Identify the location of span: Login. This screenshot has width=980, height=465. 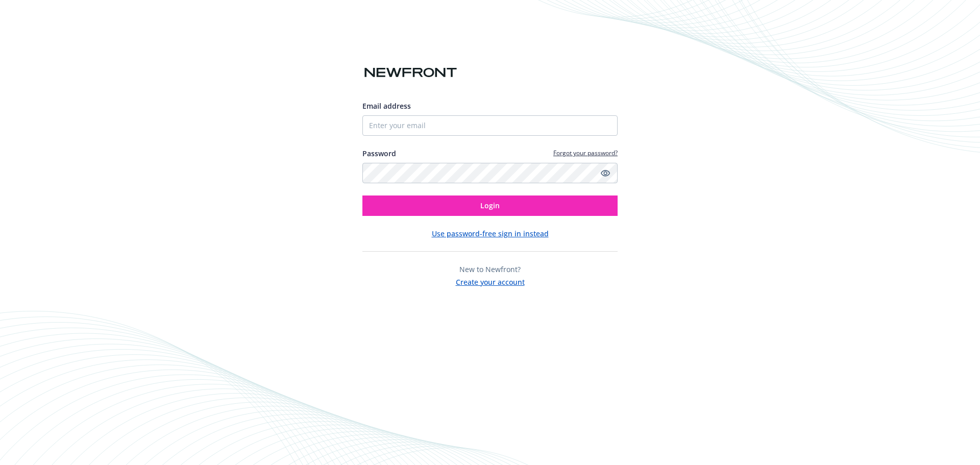
(490, 205).